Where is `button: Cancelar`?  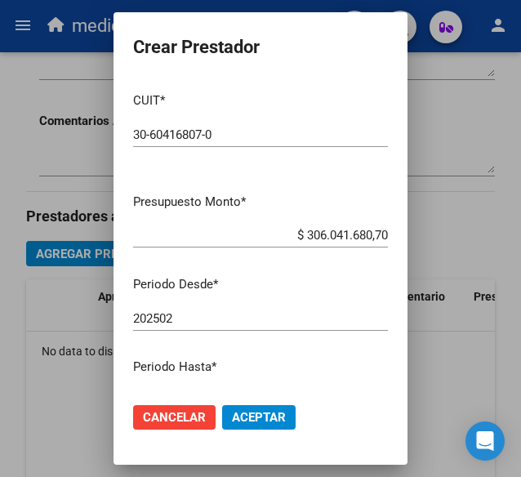
button: Cancelar is located at coordinates (174, 418).